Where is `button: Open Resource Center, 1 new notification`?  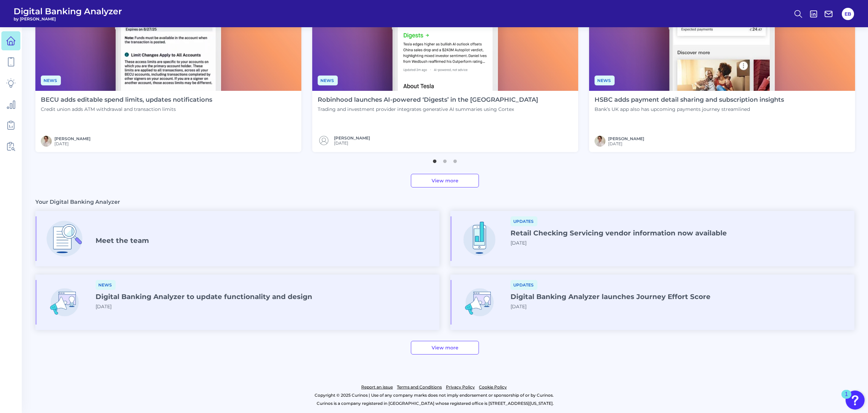
button: Open Resource Center, 1 new notification is located at coordinates (855, 400).